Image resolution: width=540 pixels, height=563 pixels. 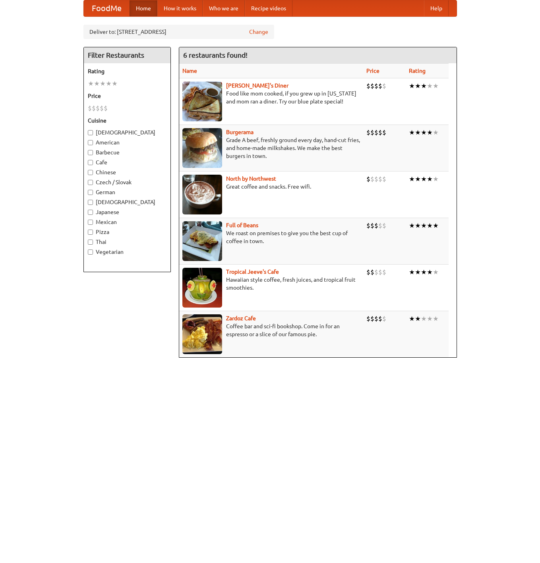 What do you see at coordinates (417, 71) in the screenshot?
I see `a: Rating` at bounding box center [417, 71].